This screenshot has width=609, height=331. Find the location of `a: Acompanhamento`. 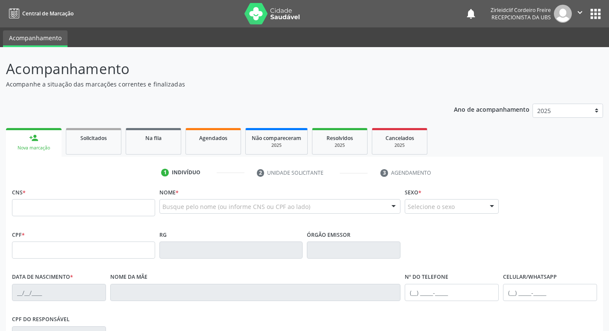

a: Acompanhamento is located at coordinates (35, 38).